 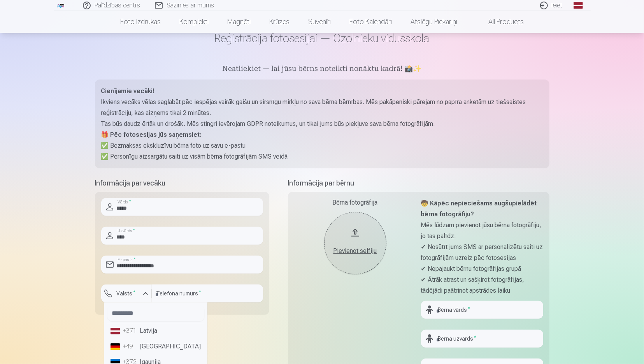 I want to click on a: Krūzes, so click(x=279, y=22).